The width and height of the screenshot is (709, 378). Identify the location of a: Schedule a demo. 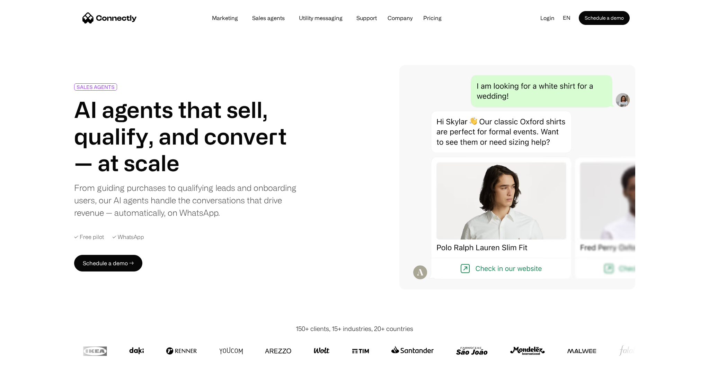
(604, 18).